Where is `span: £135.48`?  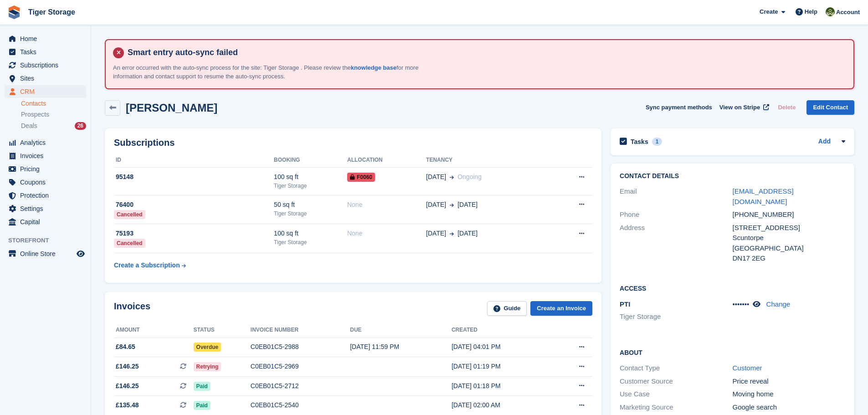
span: £135.48 is located at coordinates (127, 405).